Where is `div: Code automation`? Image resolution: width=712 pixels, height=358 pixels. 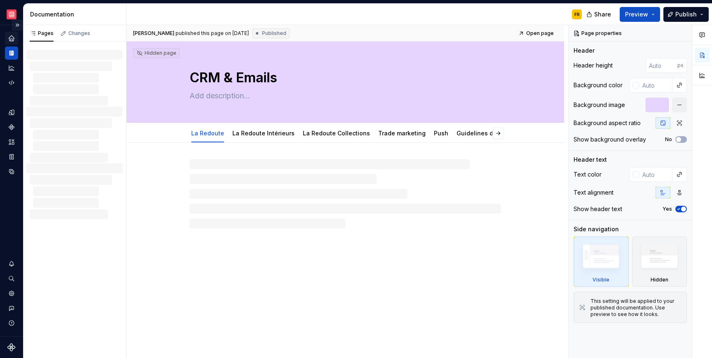
div: Code automation is located at coordinates (12, 83).